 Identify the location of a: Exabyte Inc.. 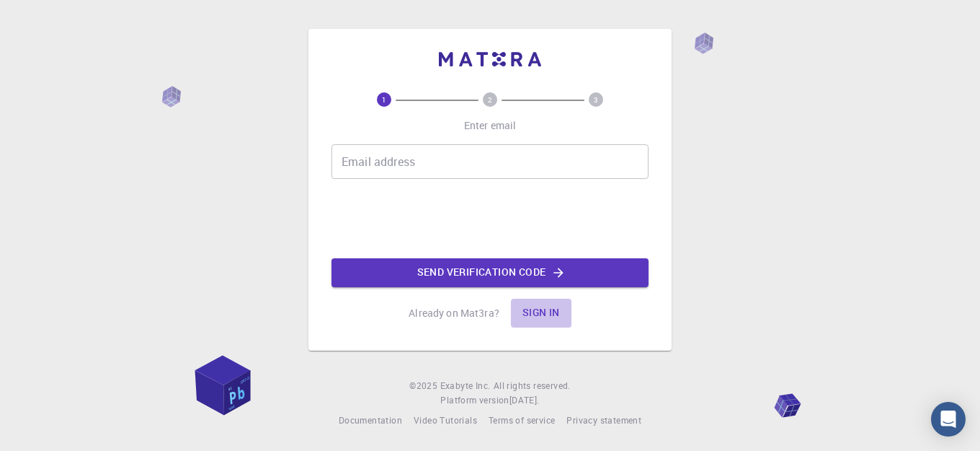
(466, 386).